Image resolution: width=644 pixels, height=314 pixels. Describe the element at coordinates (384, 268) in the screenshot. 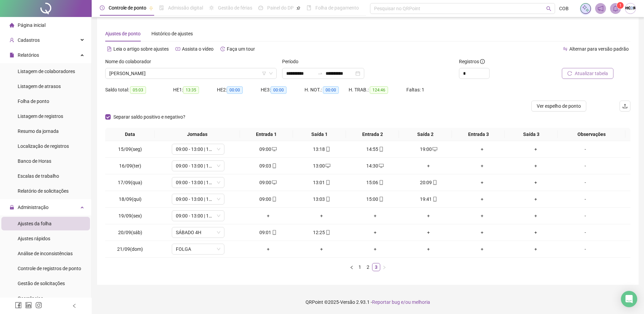

I see `span: right` at that location.